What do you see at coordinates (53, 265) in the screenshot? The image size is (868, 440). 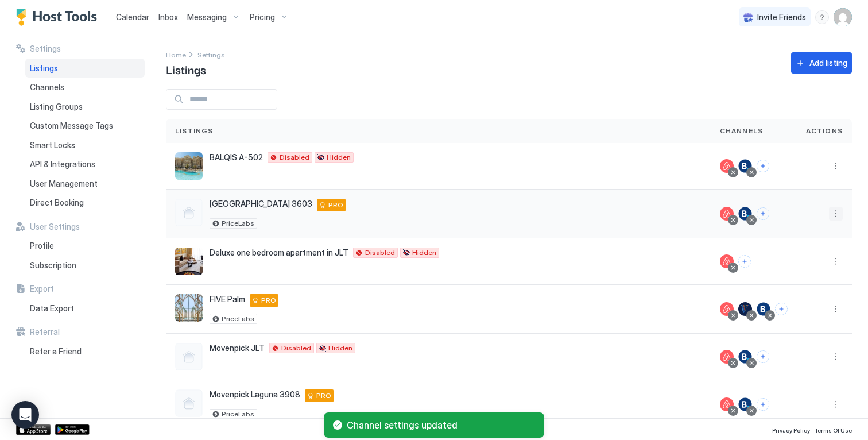 I see `span: Subscription` at bounding box center [53, 265].